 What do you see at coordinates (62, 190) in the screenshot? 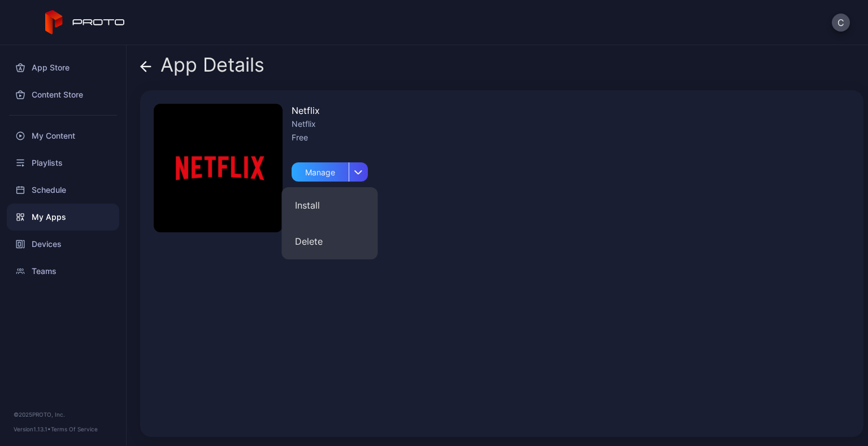
I see `a: Schedule` at bounding box center [62, 190].